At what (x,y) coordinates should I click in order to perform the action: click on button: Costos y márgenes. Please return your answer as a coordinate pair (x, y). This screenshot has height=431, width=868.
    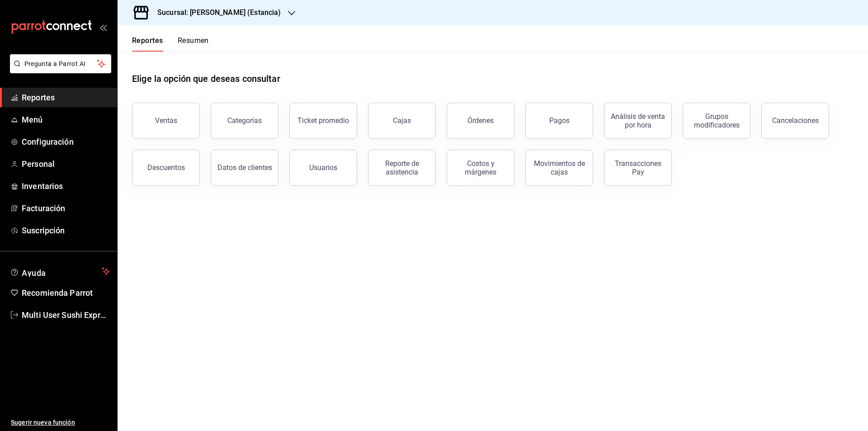
    Looking at the image, I should click on (481, 168).